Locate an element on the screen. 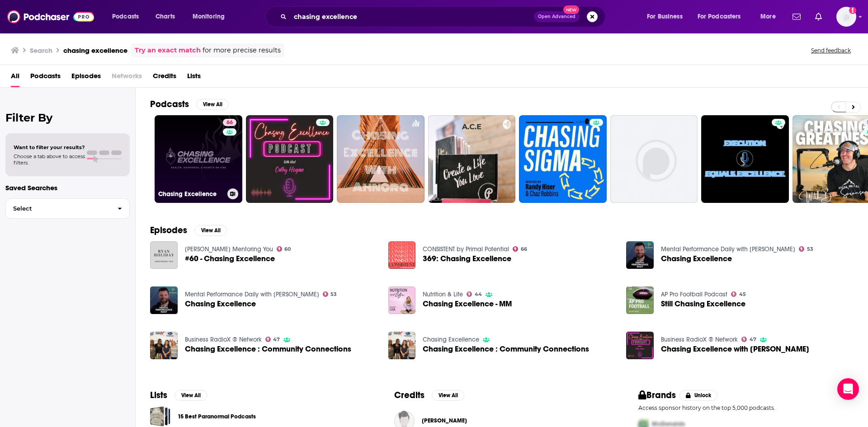  img: #60 - Chasing Excellence is located at coordinates (164, 255).